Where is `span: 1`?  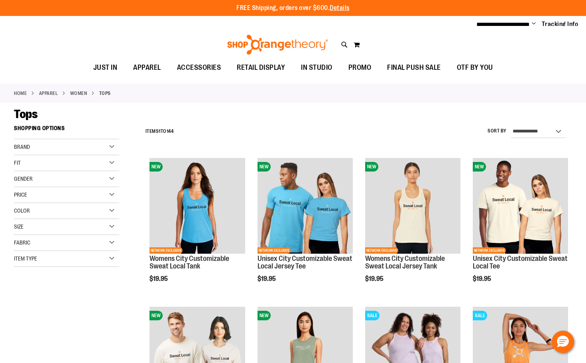
span: 1 is located at coordinates (159, 131).